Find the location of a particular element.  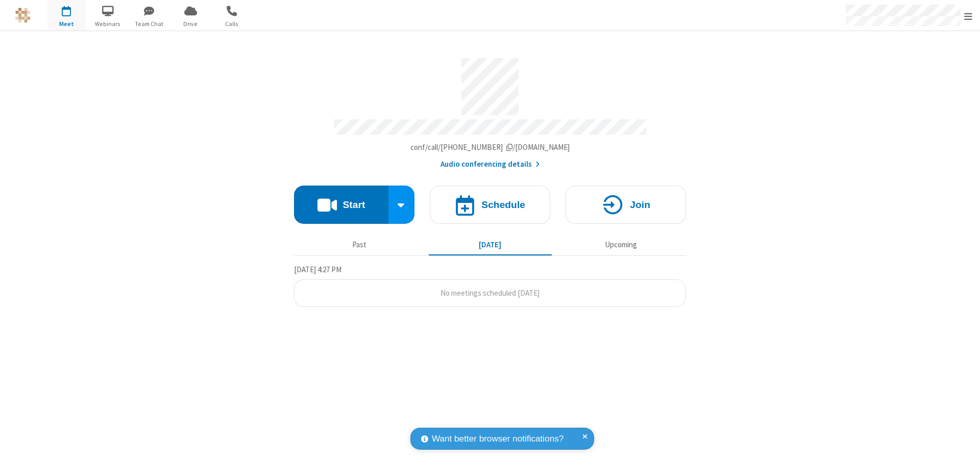

span: Webinars is located at coordinates (108, 24).